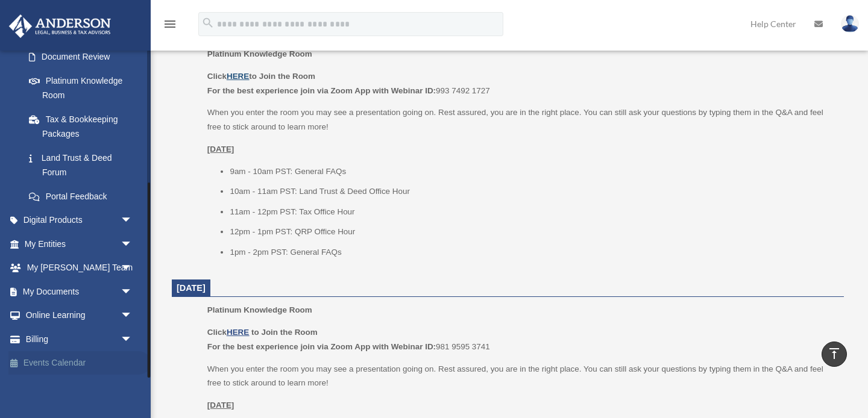  Describe the element at coordinates (84, 127) in the screenshot. I see `a: Tax & Bookkeeping Packages` at that location.